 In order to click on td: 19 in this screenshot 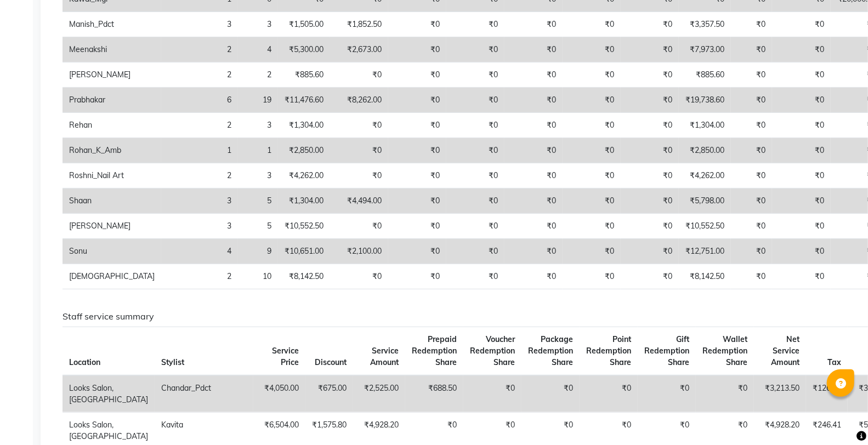, I will do `click(258, 100)`.